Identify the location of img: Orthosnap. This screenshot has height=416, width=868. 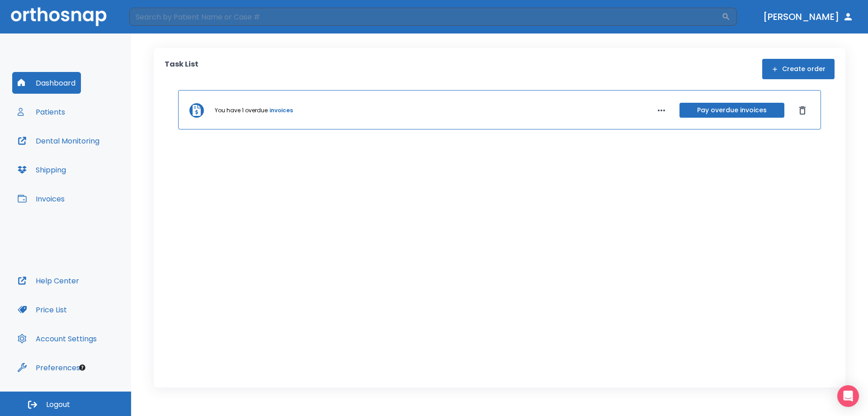
(59, 16).